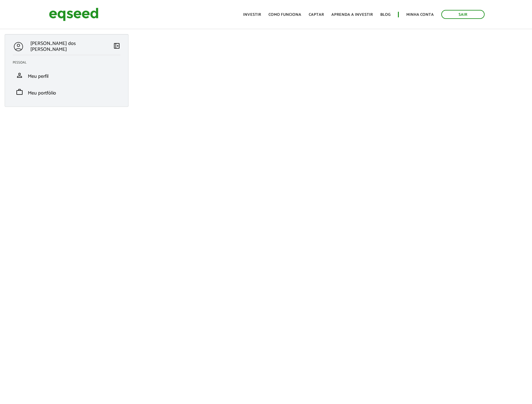 The height and width of the screenshot is (404, 532). Describe the element at coordinates (252, 14) in the screenshot. I see `a: Investir` at that location.